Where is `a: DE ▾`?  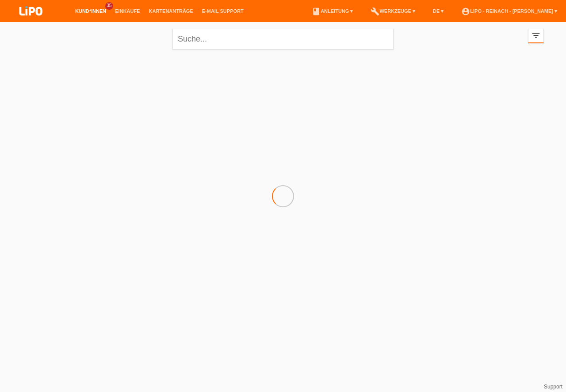 a: DE ▾ is located at coordinates (438, 11).